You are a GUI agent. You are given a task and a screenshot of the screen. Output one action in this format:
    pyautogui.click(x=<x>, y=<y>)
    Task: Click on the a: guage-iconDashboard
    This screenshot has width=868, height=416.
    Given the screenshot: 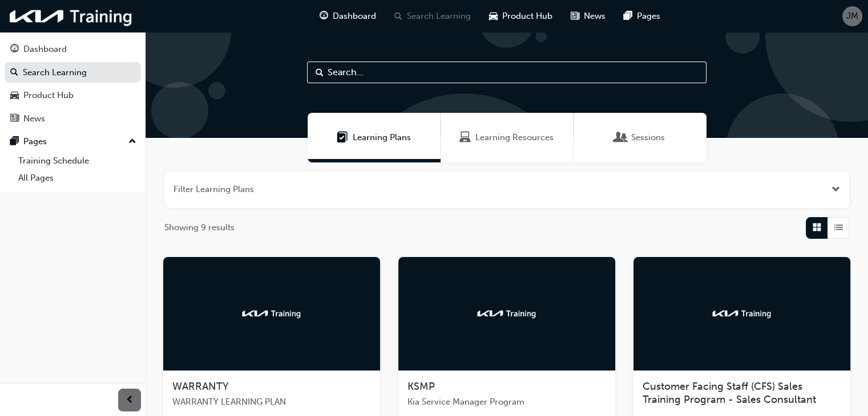 What is the action you would take?
    pyautogui.click(x=347, y=16)
    